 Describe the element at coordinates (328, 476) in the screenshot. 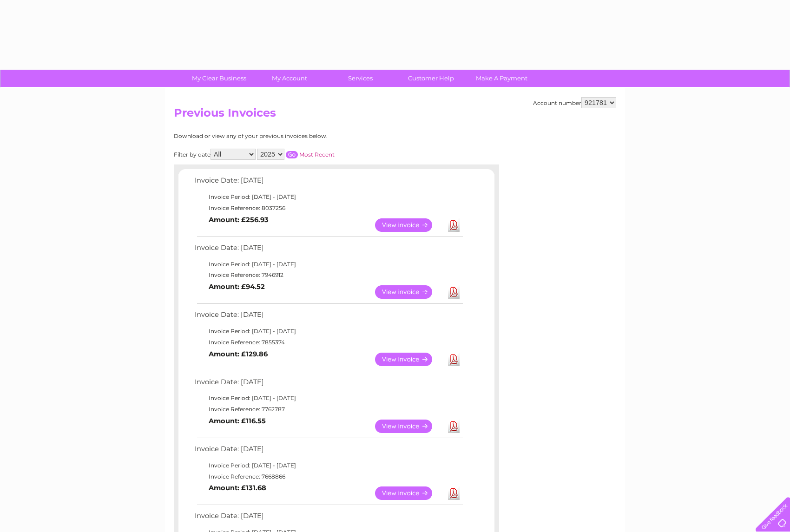

I see `td: Invoice Reference: 7668866` at that location.